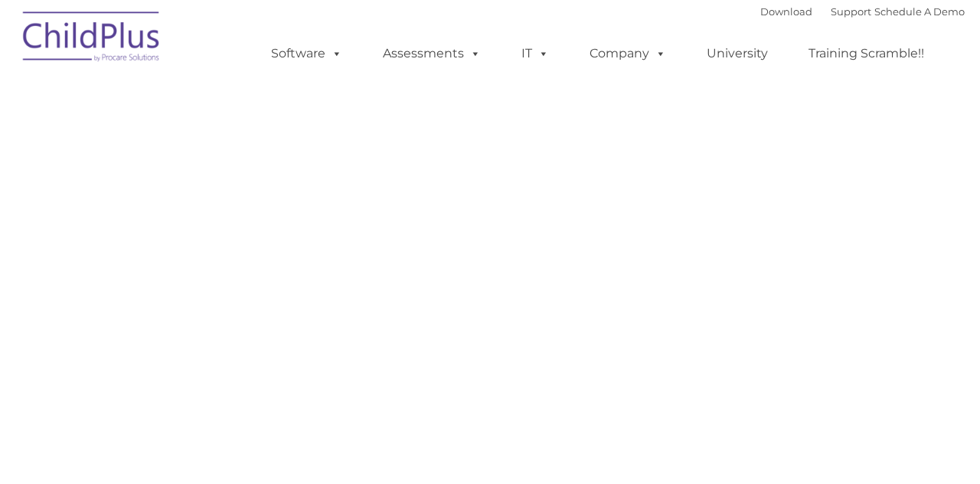 The width and height of the screenshot is (980, 484). I want to click on a: Software, so click(306, 54).